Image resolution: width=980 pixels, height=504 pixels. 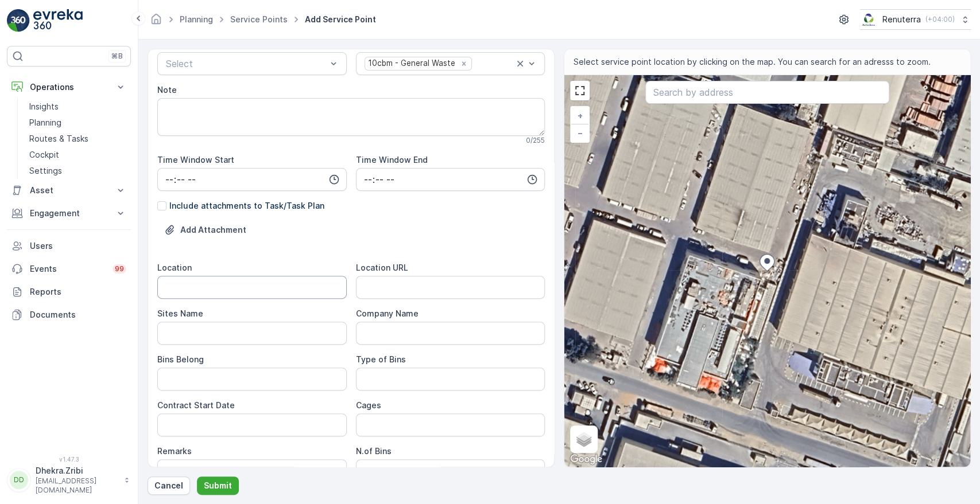 What do you see at coordinates (341, 20) in the screenshot?
I see `span: Add Service Point` at bounding box center [341, 20].